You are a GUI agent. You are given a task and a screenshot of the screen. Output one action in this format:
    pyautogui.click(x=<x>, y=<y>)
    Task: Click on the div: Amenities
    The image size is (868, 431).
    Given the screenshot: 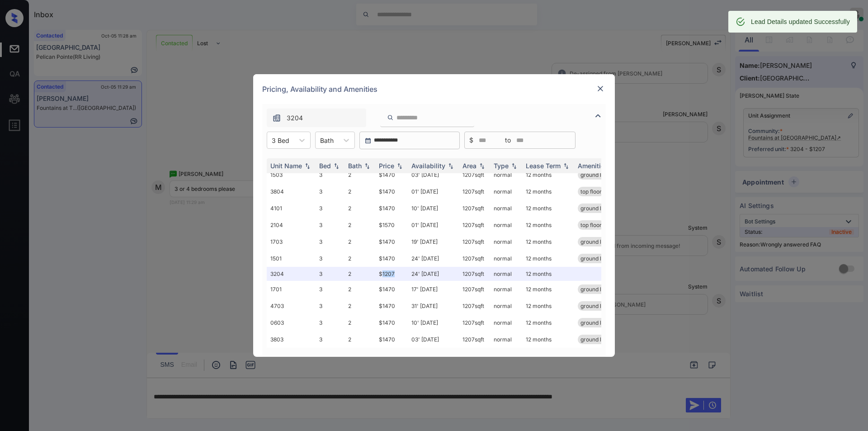 What is the action you would take?
    pyautogui.click(x=592, y=166)
    